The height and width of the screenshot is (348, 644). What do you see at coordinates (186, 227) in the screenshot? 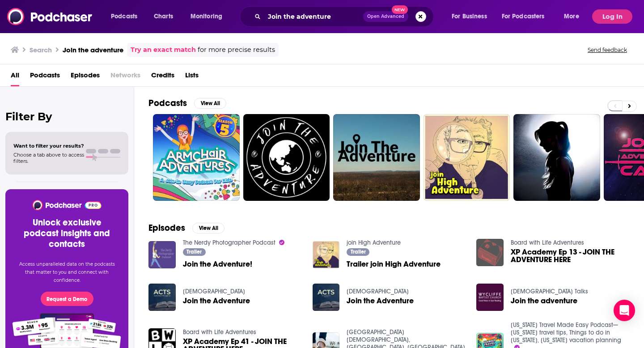
I see `a: EpisodesView All` at bounding box center [186, 227].